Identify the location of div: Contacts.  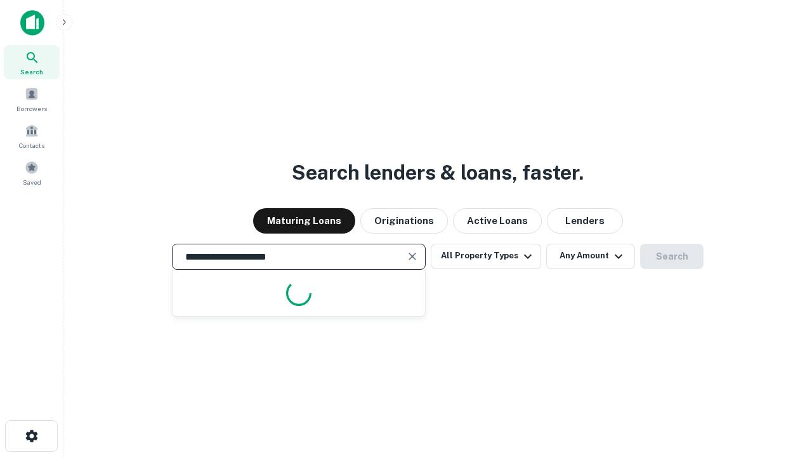
(32, 136).